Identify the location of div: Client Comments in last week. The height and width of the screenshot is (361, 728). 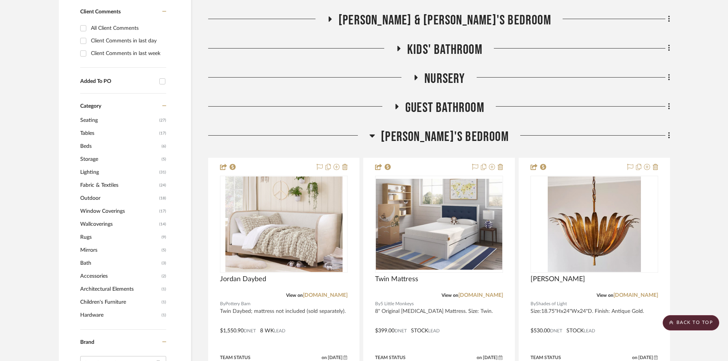
(128, 53).